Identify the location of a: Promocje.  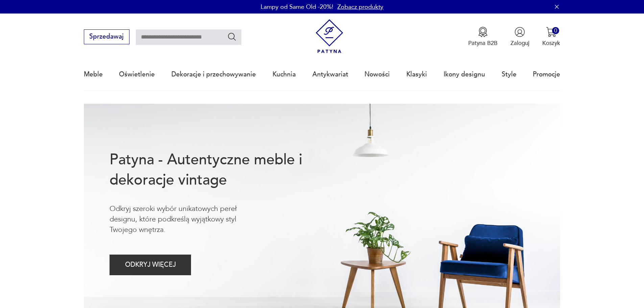
(546, 74).